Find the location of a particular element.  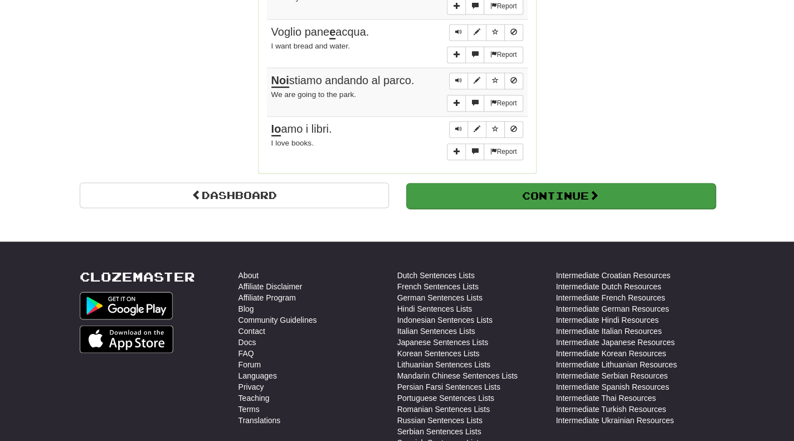

a: Hindi Sentences Lists is located at coordinates (435, 308).